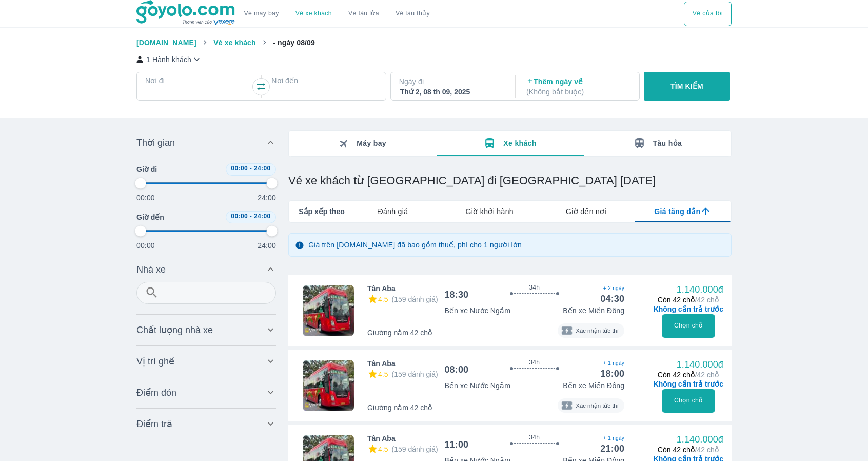 The width and height of the screenshot is (868, 461). Describe the element at coordinates (261, 13) in the screenshot. I see `a: Vé máy bay` at that location.